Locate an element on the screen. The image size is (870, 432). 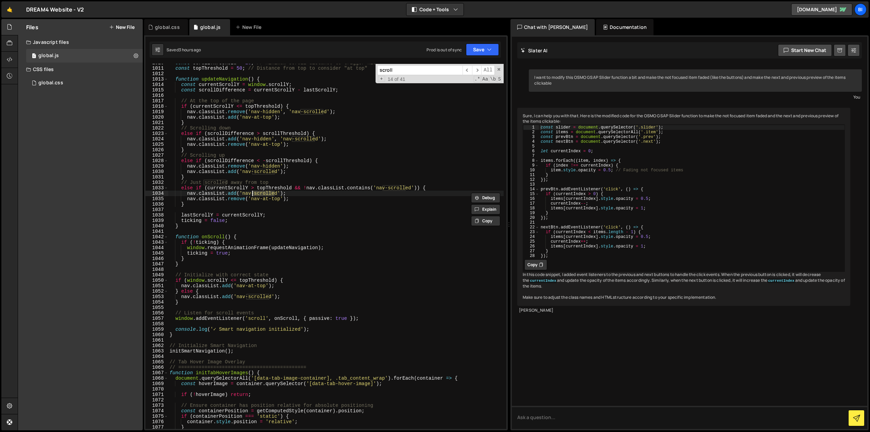
div: 1060 is located at coordinates (157, 335).